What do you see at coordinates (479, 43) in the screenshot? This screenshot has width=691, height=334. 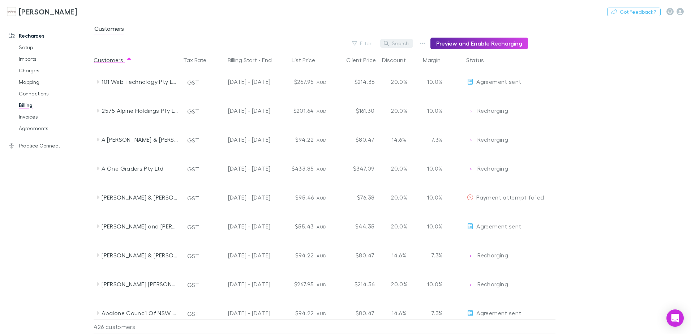 I see `button: Preview and Enable Recharging` at bounding box center [479, 43].